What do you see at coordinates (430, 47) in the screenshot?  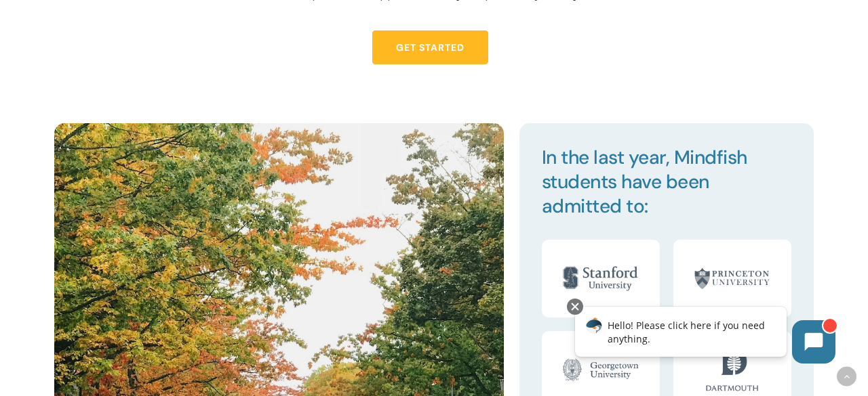 I see `span: Get Started` at bounding box center [430, 47].